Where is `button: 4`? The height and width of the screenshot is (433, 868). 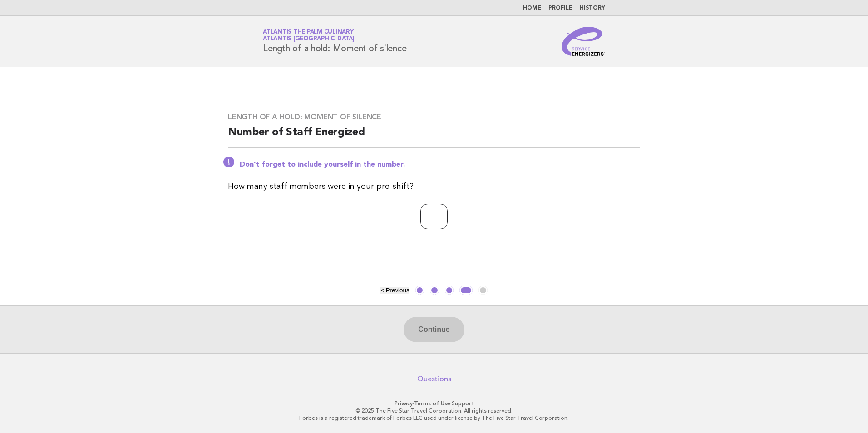
button: 4 is located at coordinates (466, 290).